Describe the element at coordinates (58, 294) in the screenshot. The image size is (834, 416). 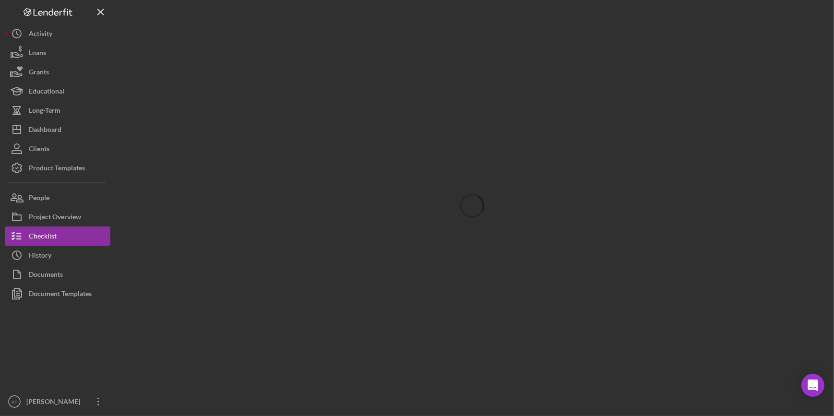
I see `button: Document Templates` at that location.